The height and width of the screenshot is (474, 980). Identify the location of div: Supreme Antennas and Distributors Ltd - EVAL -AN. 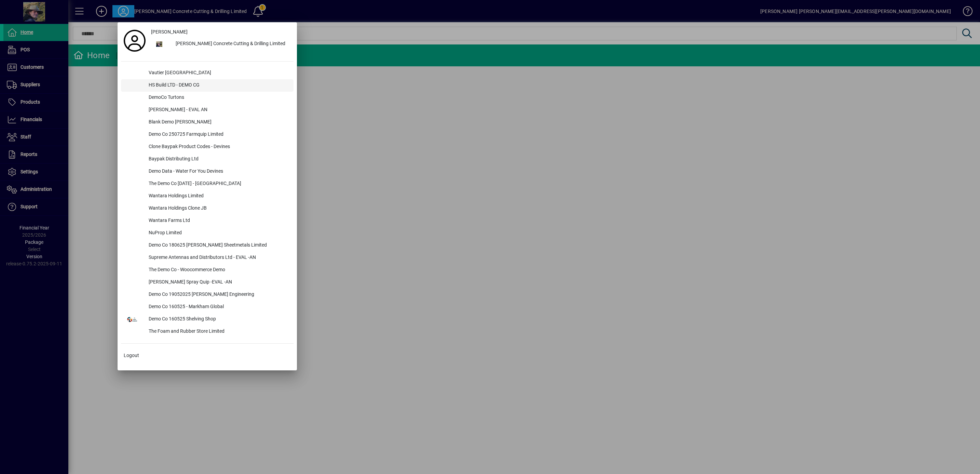
(218, 258).